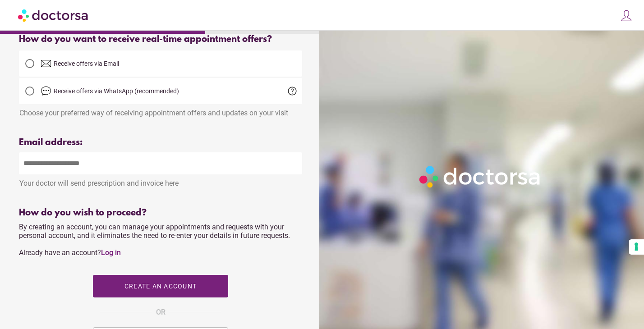  Describe the element at coordinates (46, 64) in the screenshot. I see `img: email` at that location.